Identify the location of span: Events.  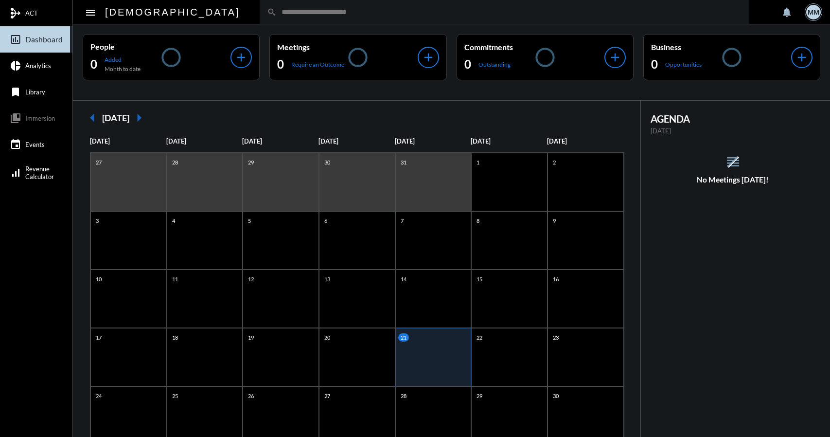
(35, 144).